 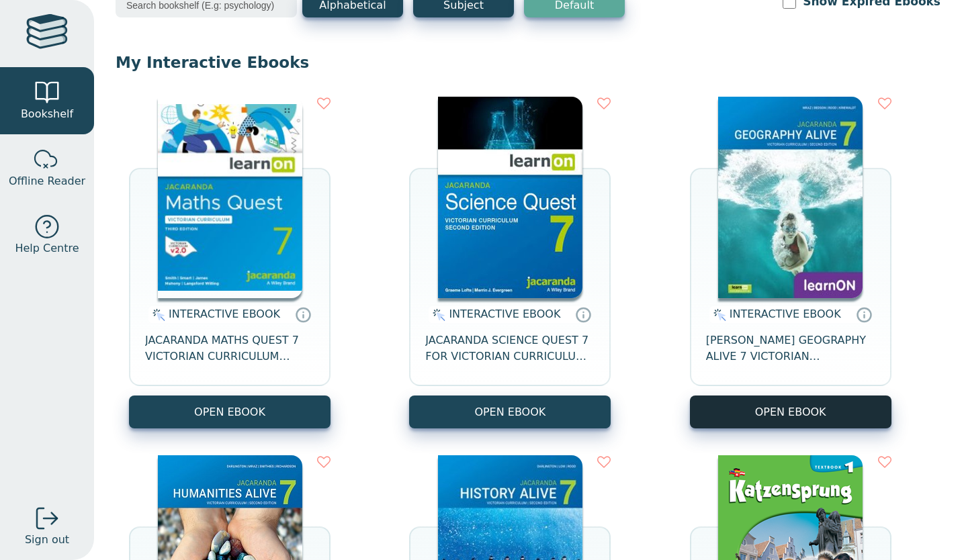 I want to click on span: Sign out, so click(x=47, y=540).